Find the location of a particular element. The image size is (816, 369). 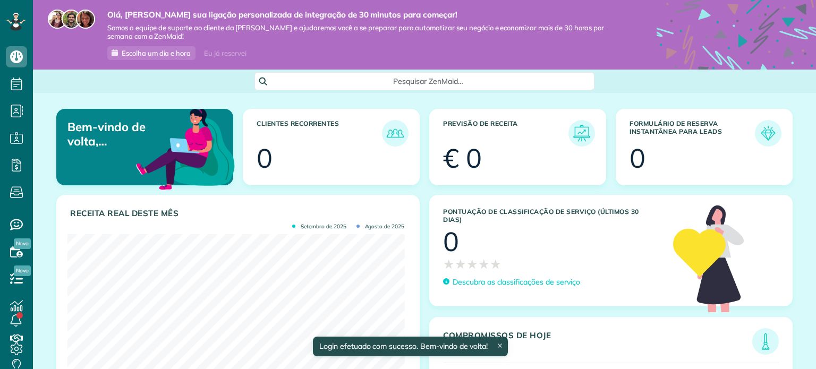

font: Agosto de 2025 is located at coordinates (384, 226).